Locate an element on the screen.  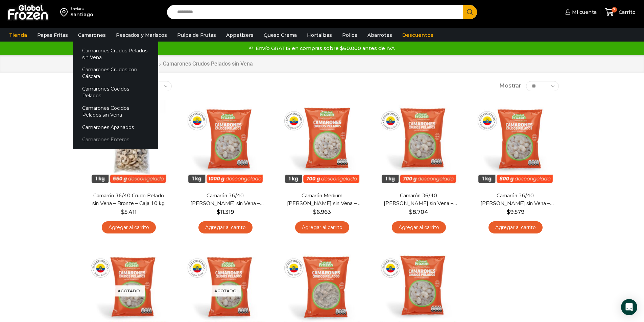
a: Camarones is located at coordinates (92, 35).